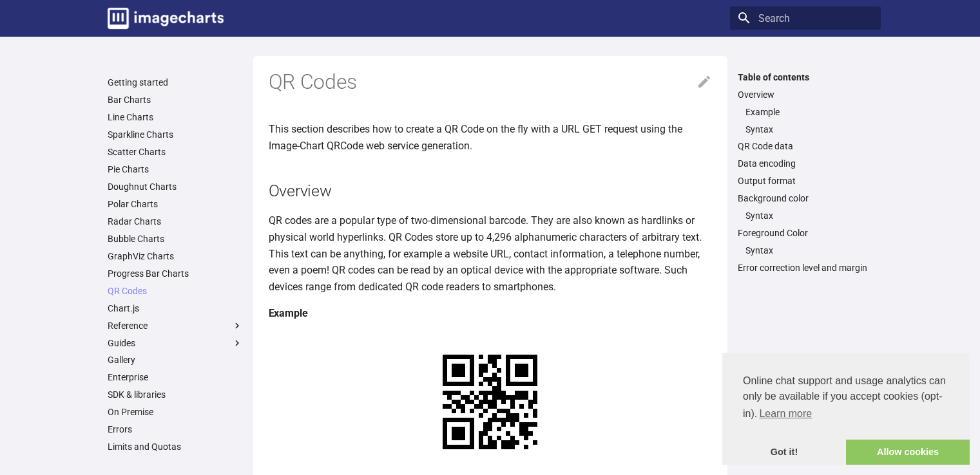 Image resolution: width=980 pixels, height=475 pixels. What do you see at coordinates (175, 222) in the screenshot?
I see `a: Radar Charts` at bounding box center [175, 222].